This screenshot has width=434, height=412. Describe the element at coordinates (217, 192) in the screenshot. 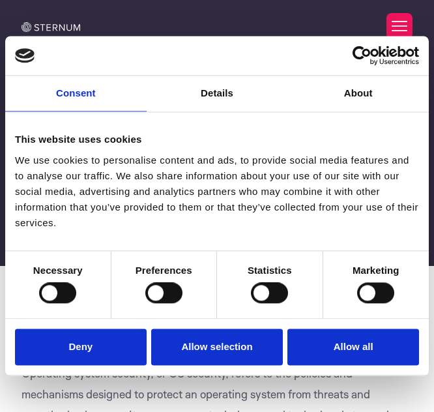

I see `div: We use cookies to personalise content and ads, to provide social media features and to analyse ou...` at that location.